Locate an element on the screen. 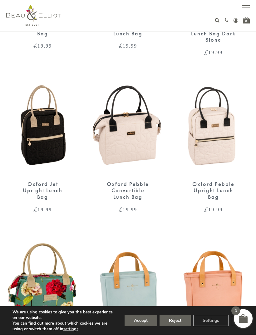  span: 0 is located at coordinates (236, 311).